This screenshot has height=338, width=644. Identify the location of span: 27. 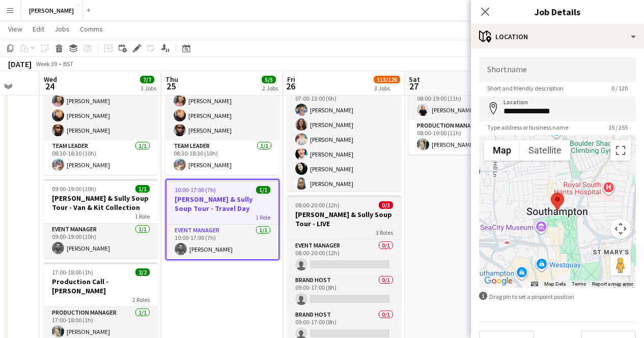
(413, 86).